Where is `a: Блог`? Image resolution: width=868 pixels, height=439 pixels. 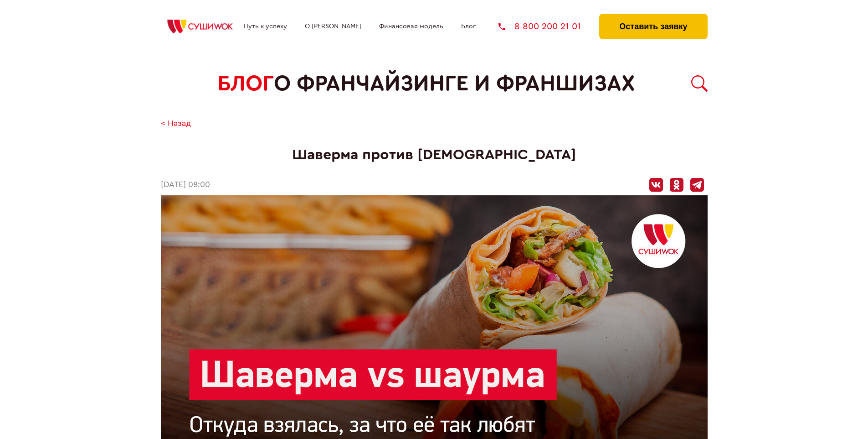 a: Блог is located at coordinates (469, 26).